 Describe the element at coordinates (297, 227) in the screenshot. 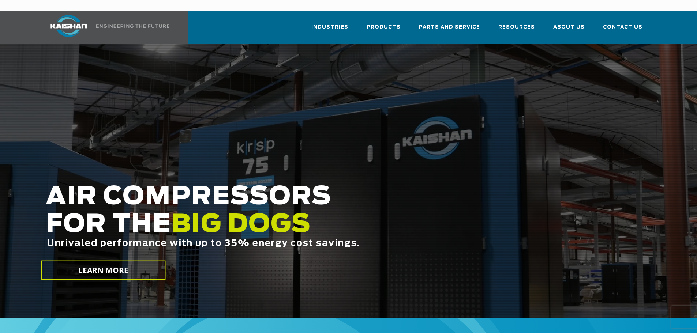

I see `h2: AIR COMPRESSORS FOR THE` at that location.